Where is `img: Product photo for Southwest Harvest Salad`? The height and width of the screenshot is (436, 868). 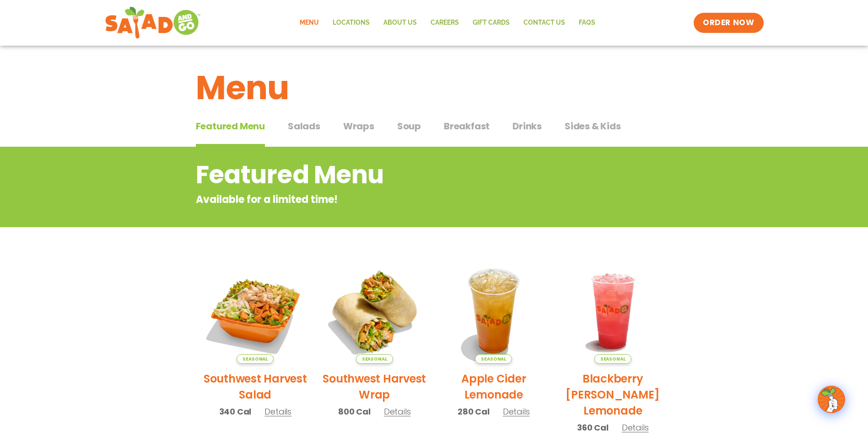 img: Product photo for Southwest Harvest Salad is located at coordinates (255, 311).